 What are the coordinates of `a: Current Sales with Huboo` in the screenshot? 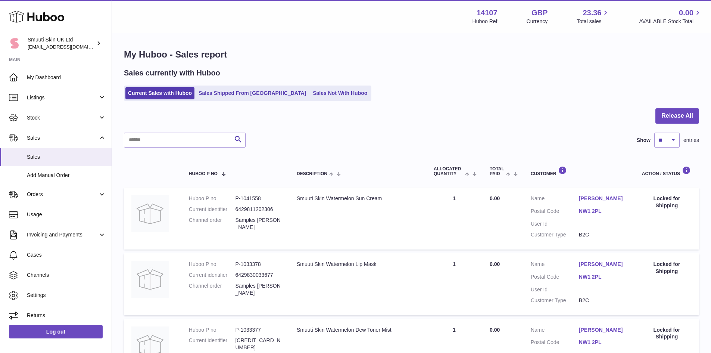 It's located at (160, 93).